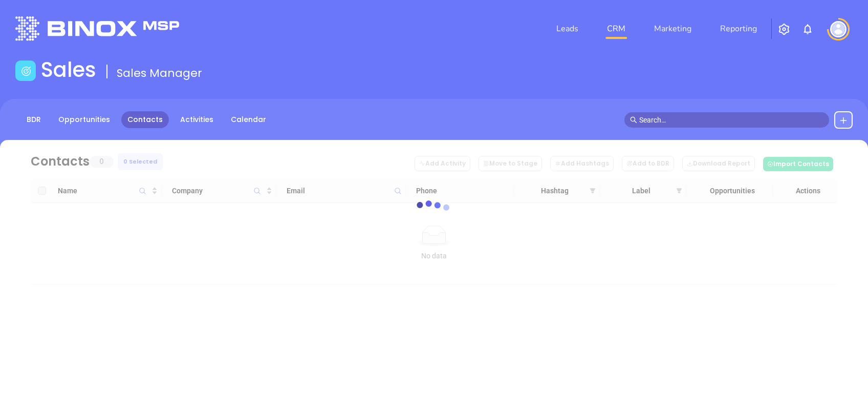 The height and width of the screenshot is (406, 868). What do you see at coordinates (731, 120) in the screenshot?
I see `input: Search…` at bounding box center [731, 120].